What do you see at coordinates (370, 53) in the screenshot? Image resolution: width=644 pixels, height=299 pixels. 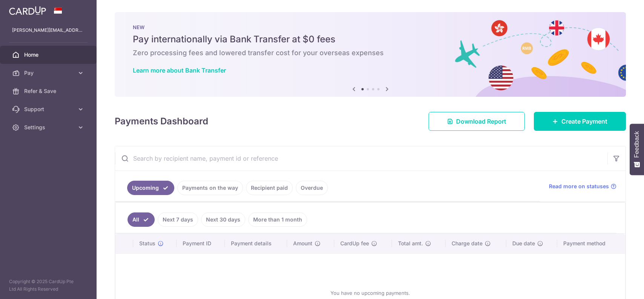 I see `h6: Zero processing fees and lowered transfer cost for your overseas expenses` at bounding box center [370, 53].